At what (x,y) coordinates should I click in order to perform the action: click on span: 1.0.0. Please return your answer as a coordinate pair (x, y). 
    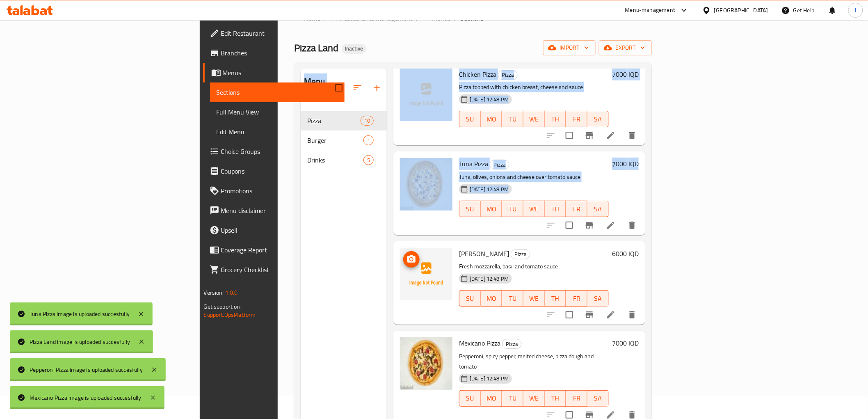
    Looking at the image, I should click on (231, 293).